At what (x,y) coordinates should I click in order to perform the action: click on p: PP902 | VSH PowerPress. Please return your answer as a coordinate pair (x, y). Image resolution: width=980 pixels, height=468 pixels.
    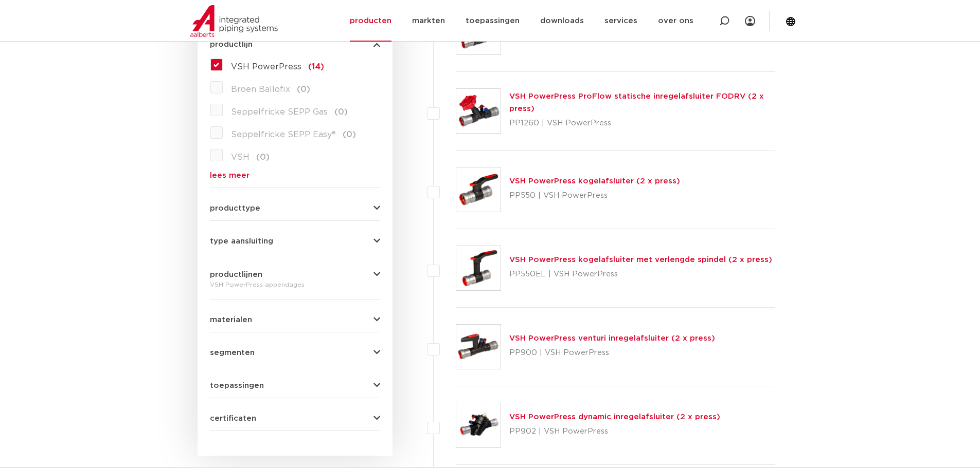
    Looking at the image, I should click on (615, 431).